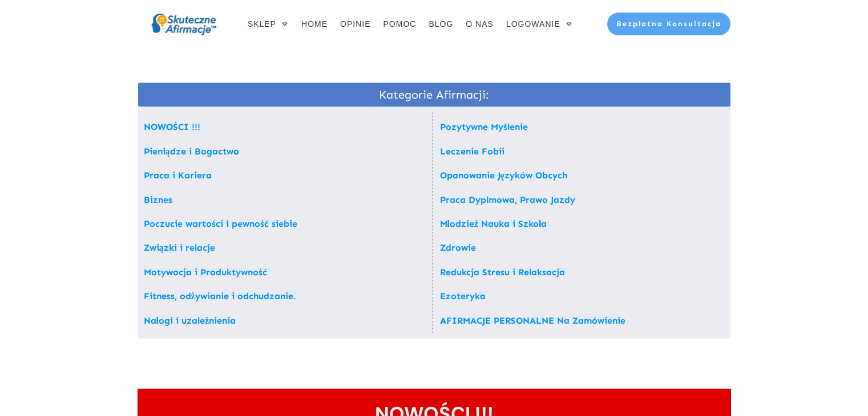 The width and height of the screenshot is (868, 416). Describe the element at coordinates (190, 320) in the screenshot. I see `a: Nałogi i uzależnienia` at that location.